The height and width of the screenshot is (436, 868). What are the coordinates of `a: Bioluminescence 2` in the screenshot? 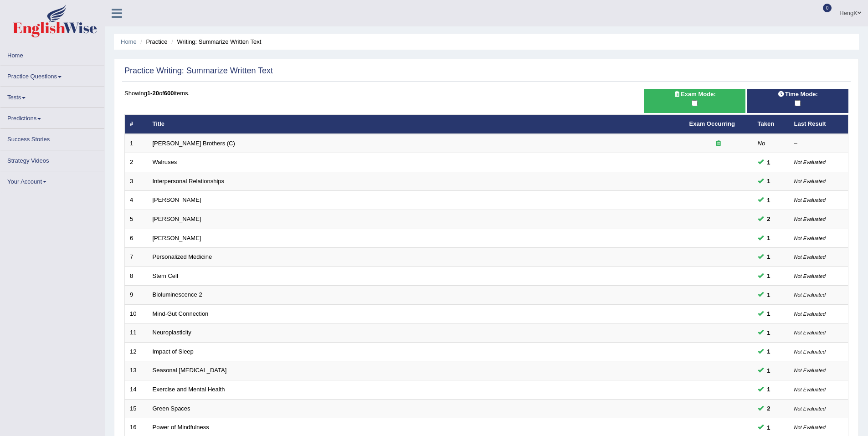 It's located at (177, 295).